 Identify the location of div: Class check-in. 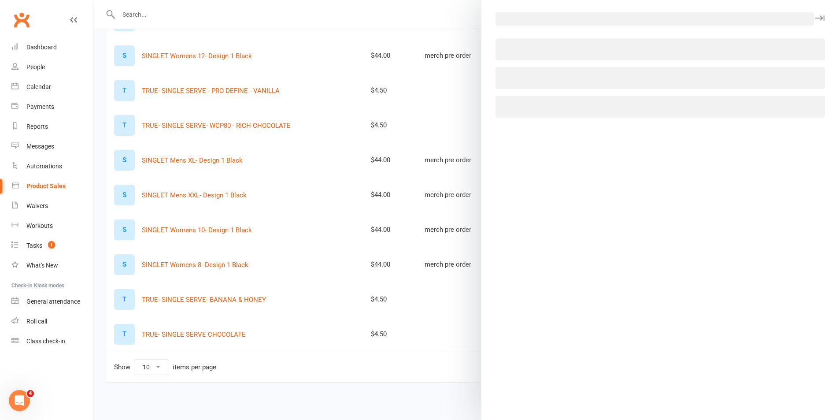
(46, 341).